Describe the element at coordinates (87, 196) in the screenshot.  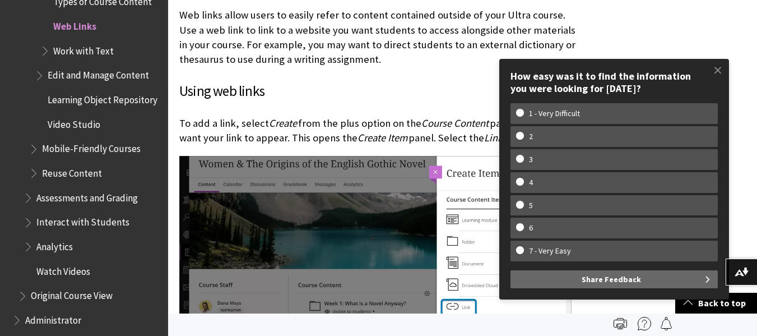
I see `span: Assessments and Grading` at that location.